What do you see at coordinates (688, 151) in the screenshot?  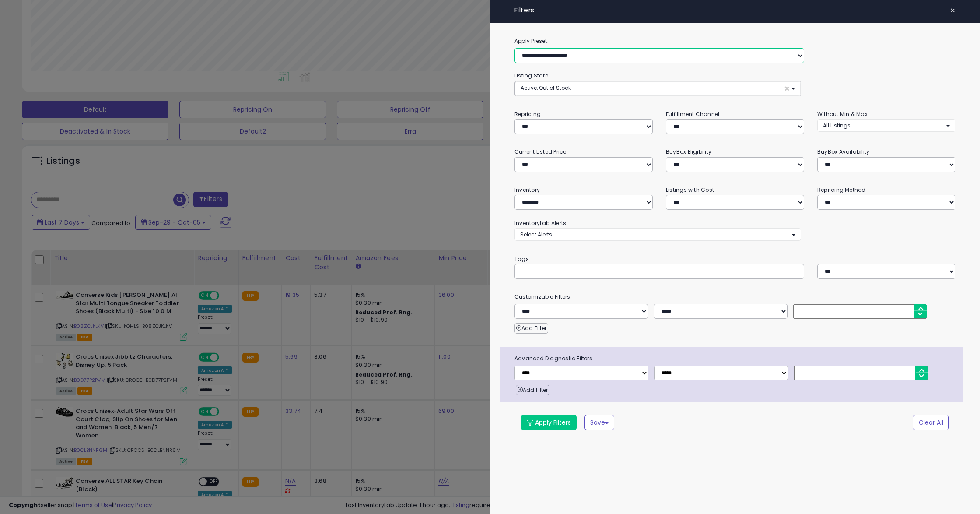 I see `small: BuyBox Eligibility` at bounding box center [688, 151].